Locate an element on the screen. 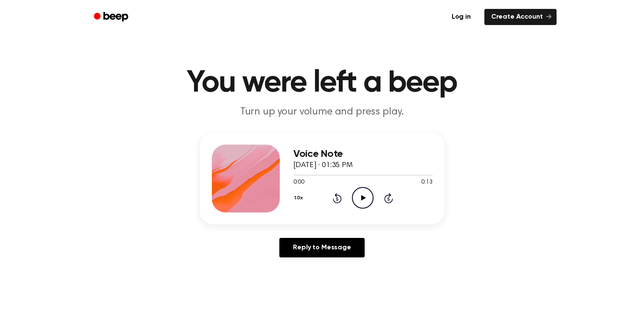  span: 0:13 is located at coordinates (427, 183).